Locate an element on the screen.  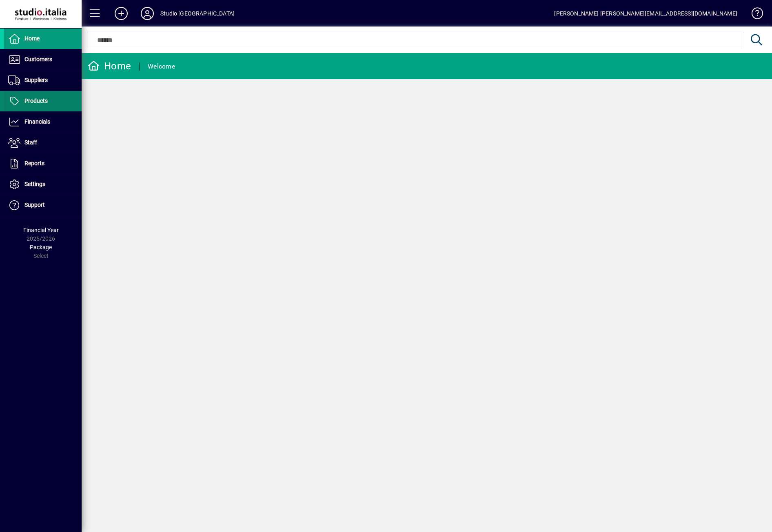
span: Products is located at coordinates (36, 101).